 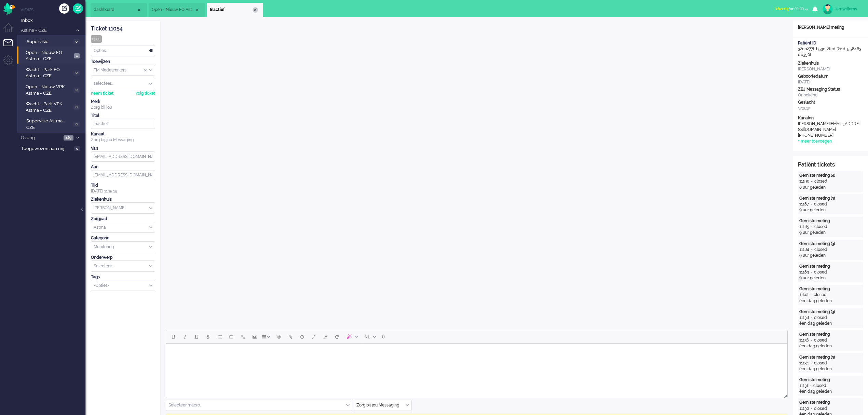 I want to click on li: View, so click(x=177, y=10).